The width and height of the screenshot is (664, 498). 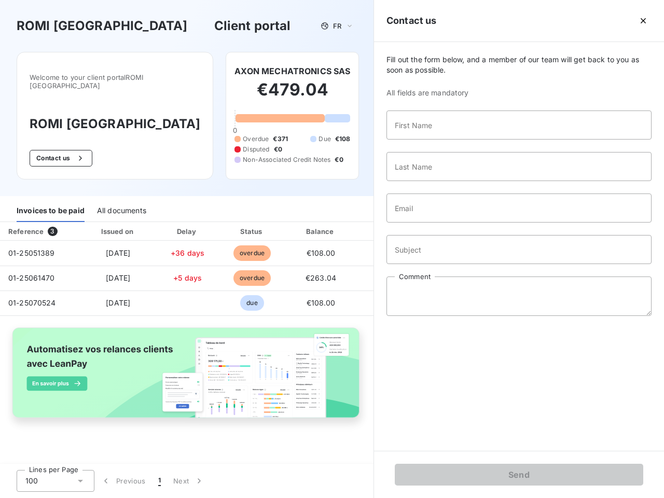 I want to click on h5: Contact us, so click(x=411, y=21).